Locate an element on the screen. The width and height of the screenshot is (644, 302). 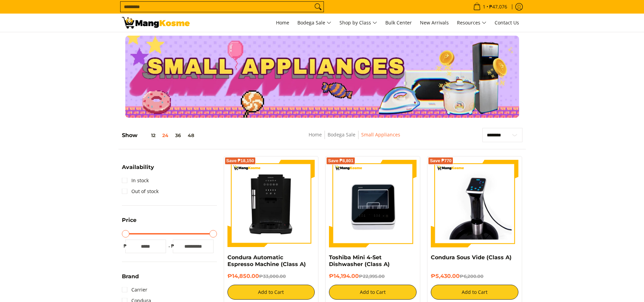
del: ₱22,995.00 is located at coordinates (372, 276).